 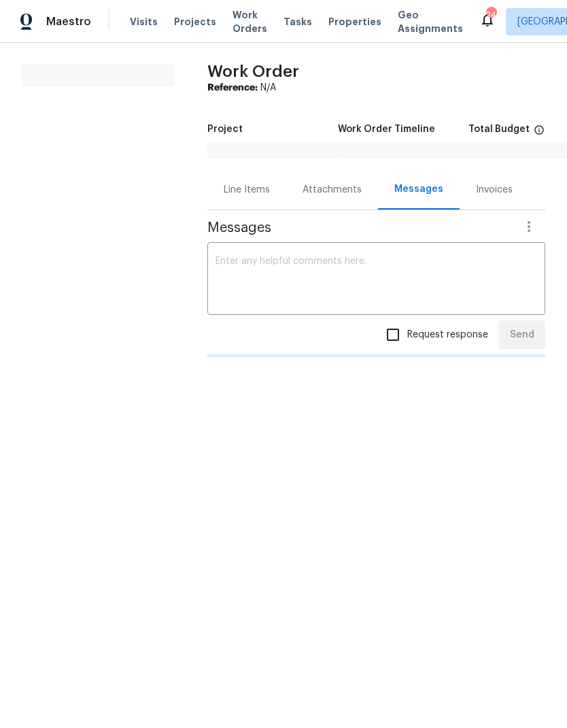 What do you see at coordinates (144, 22) in the screenshot?
I see `span: Visits` at bounding box center [144, 22].